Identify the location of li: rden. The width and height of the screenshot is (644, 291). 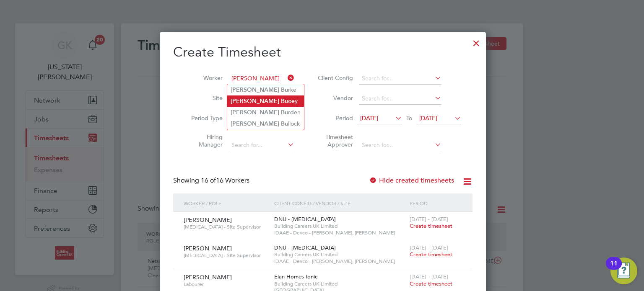
(265, 112).